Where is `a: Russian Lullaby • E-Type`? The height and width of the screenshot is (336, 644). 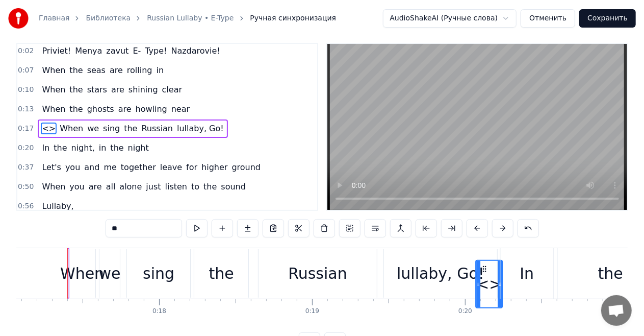 a: Russian Lullaby • E-Type is located at coordinates (190, 18).